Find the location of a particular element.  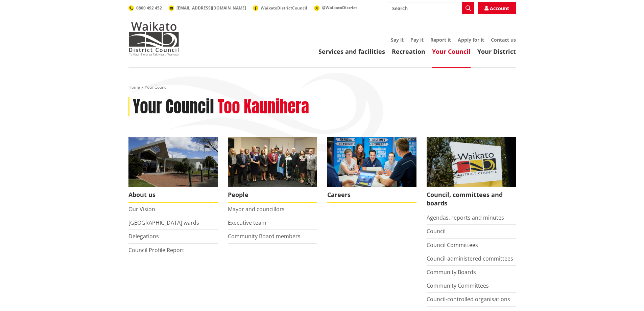

a: Report it is located at coordinates (440, 40).